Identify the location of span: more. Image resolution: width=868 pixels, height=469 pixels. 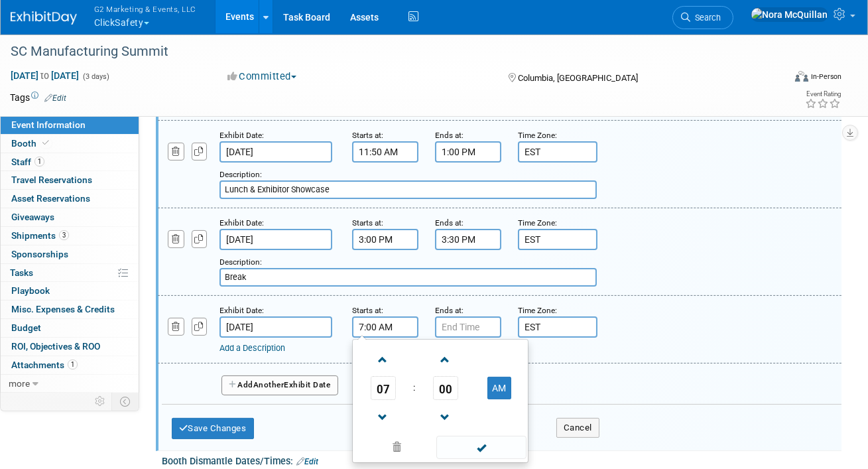
(19, 383).